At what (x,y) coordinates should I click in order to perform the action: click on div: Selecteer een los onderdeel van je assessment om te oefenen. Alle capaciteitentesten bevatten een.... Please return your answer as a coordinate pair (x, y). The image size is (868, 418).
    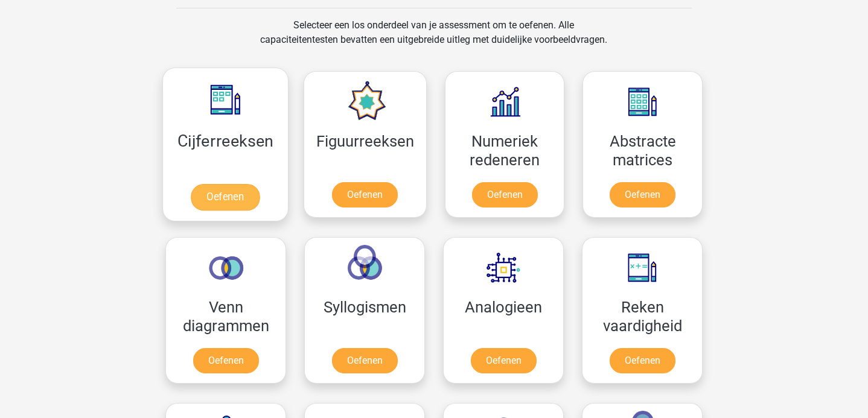
    Looking at the image, I should click on (433, 40).